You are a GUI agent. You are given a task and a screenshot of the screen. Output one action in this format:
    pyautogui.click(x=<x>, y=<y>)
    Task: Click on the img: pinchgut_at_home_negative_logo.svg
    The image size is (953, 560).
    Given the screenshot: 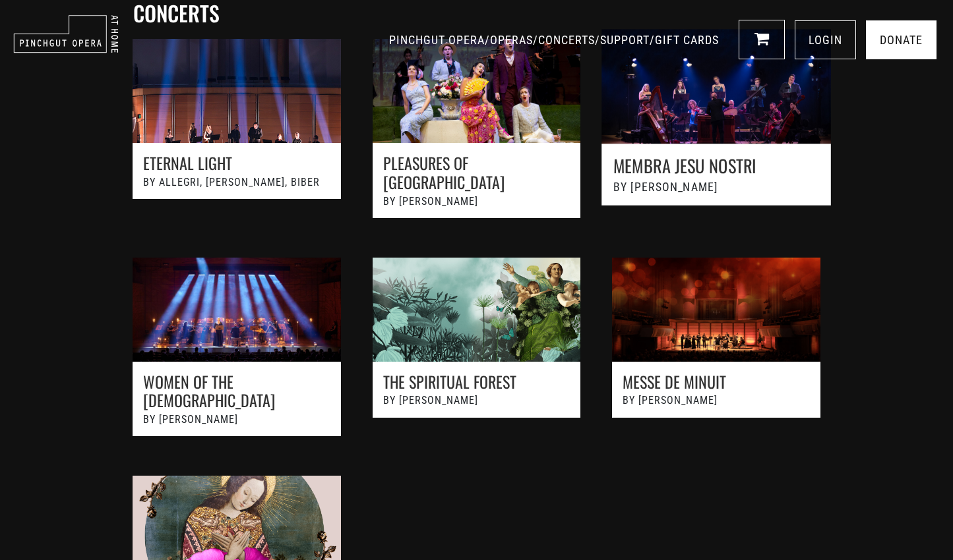 What is the action you would take?
    pyautogui.click(x=66, y=33)
    